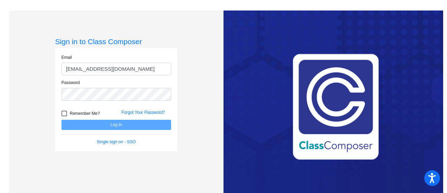 The image size is (447, 193). What do you see at coordinates (71, 83) in the screenshot?
I see `label: Password` at bounding box center [71, 83].